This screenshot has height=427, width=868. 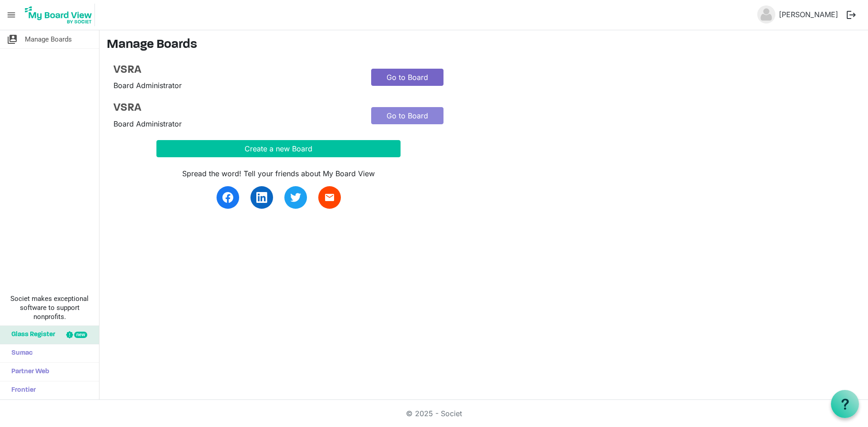 I want to click on a: My Board View Logo, so click(x=60, y=15).